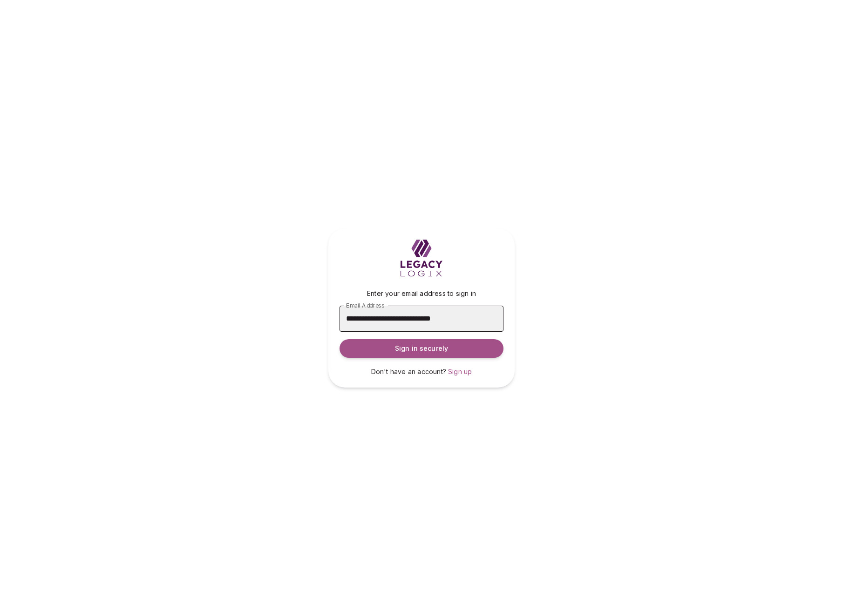 Image resolution: width=843 pixels, height=616 pixels. What do you see at coordinates (421, 293) in the screenshot?
I see `span: Enter your email address to sign in` at bounding box center [421, 293].